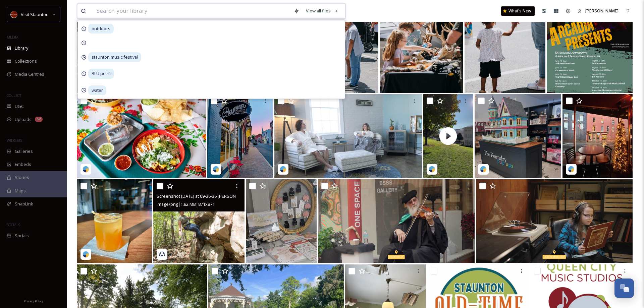  What do you see at coordinates (14, 14) in the screenshot?
I see `img: images.png` at bounding box center [14, 14].